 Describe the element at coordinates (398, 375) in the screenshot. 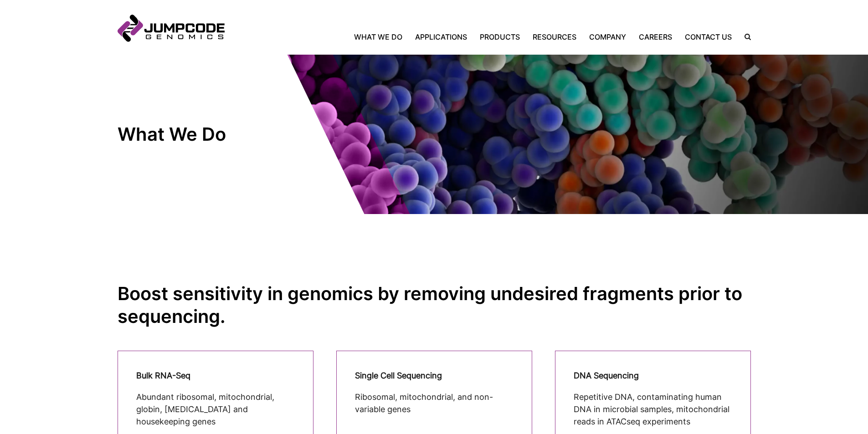

I see `strong: Single Cell Sequencing` at that location.